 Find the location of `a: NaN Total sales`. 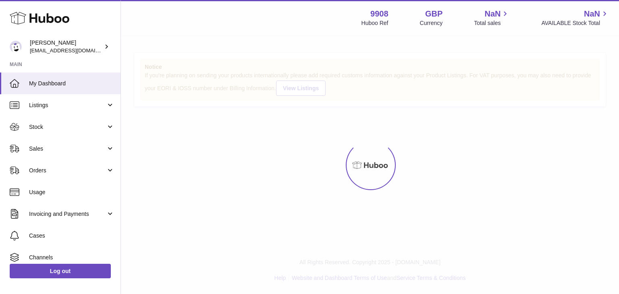

a: NaN Total sales is located at coordinates (492, 18).